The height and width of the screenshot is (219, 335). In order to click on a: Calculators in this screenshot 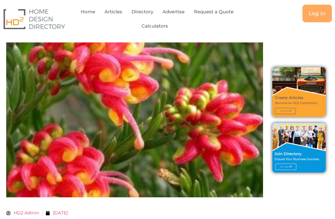, I will do `click(155, 26)`.